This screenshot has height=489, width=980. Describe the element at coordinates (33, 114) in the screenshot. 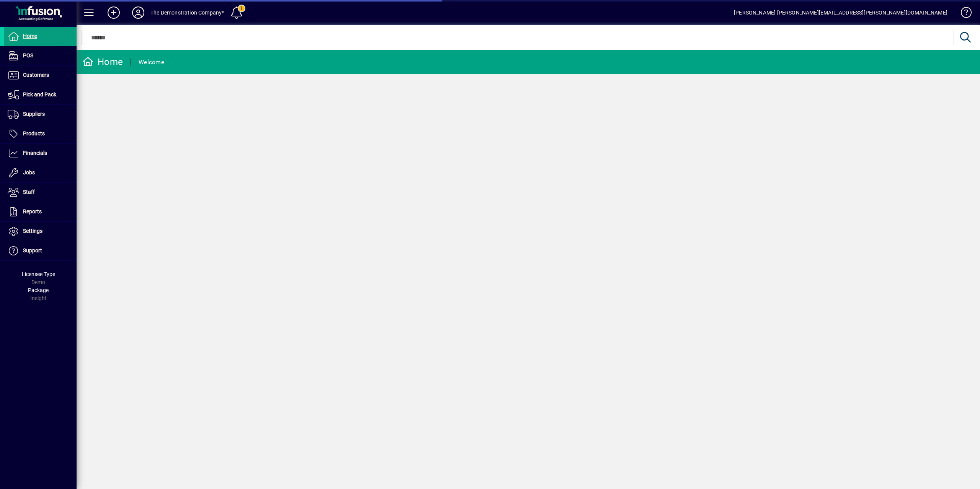

I see `span: Suppliers` at that location.